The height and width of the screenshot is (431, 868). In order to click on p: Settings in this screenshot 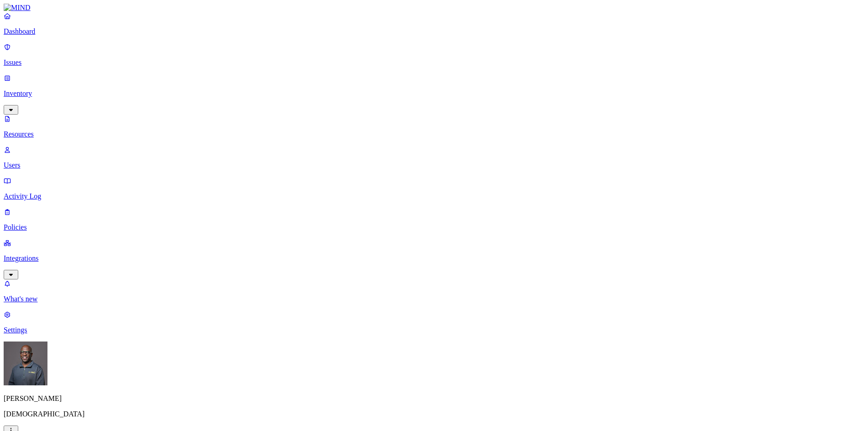, I will do `click(434, 330)`.